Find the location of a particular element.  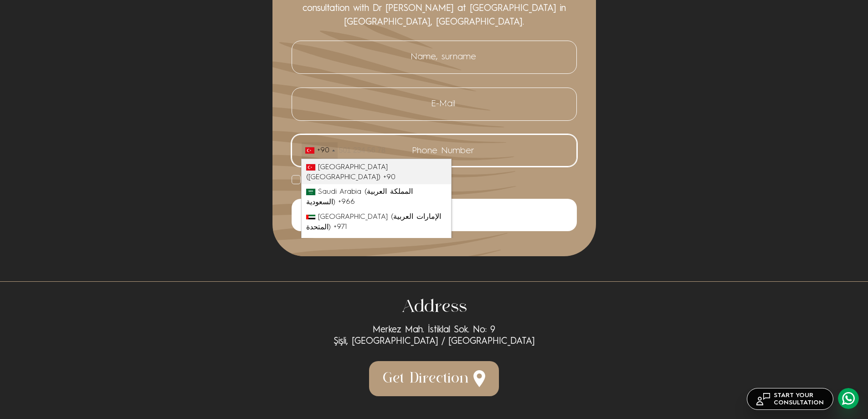

button: Send is located at coordinates (434, 215).